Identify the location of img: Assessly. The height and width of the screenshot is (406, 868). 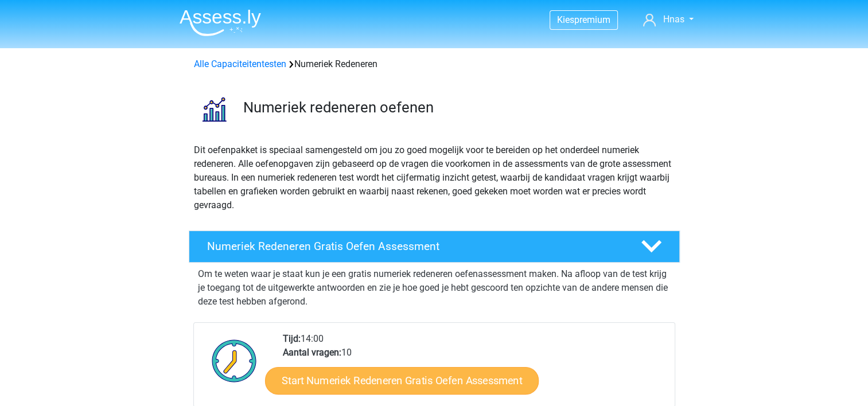
(220, 23).